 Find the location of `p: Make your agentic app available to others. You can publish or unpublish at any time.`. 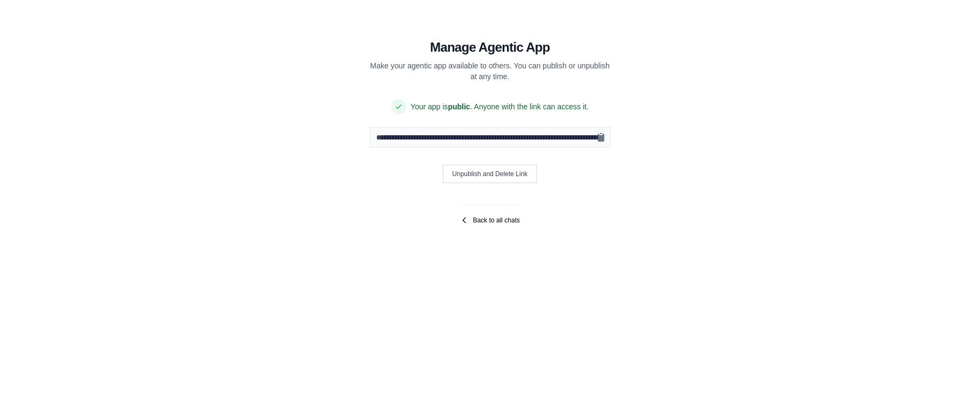

p: Make your agentic app available to others. You can publish or unpublish at any time. is located at coordinates (490, 71).